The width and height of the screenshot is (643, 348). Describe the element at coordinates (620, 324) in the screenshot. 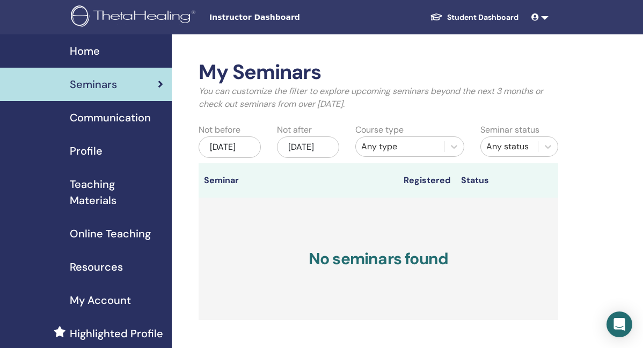

I see `div: Open Intercom Messenger` at that location.